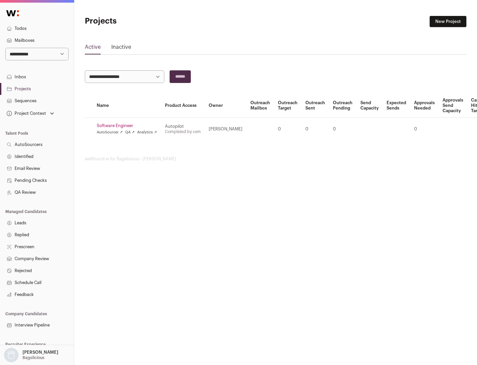 The image size is (477, 365). I want to click on th: Approvals Send Capacity, so click(453, 105).